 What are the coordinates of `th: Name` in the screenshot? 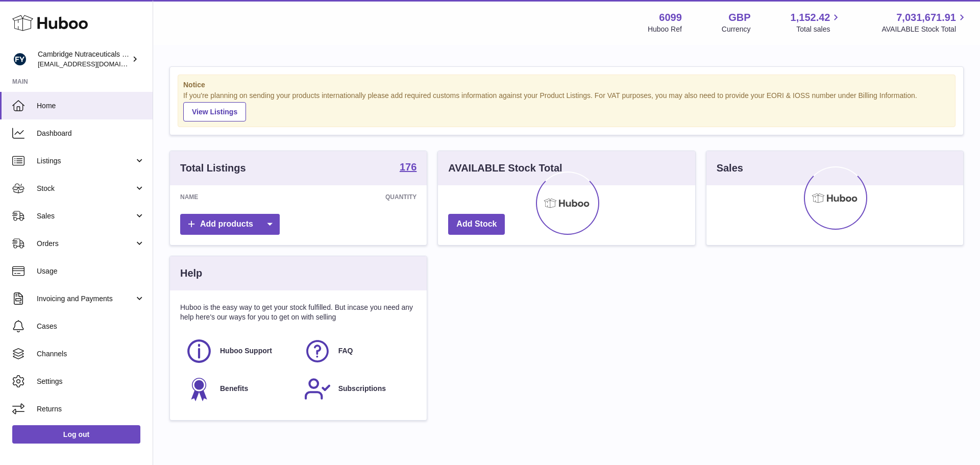 It's located at (225, 197).